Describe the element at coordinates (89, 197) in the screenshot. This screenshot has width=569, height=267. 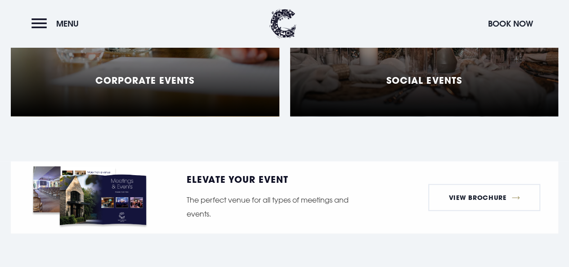
I see `img: Meetings events packages brochure, Clandeboye Lodge.` at that location.